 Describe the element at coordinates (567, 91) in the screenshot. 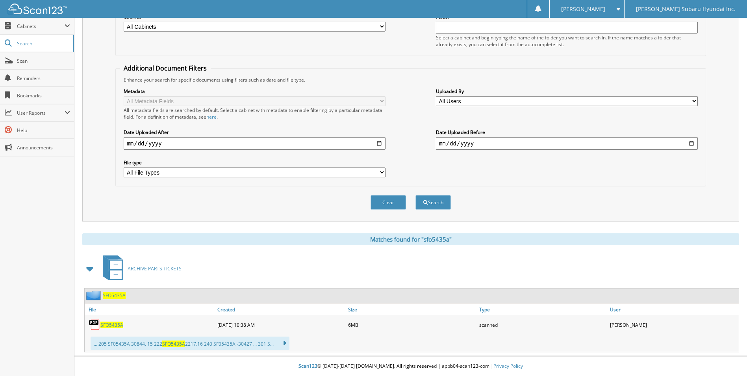

I see `label: Uploaded By` at that location.